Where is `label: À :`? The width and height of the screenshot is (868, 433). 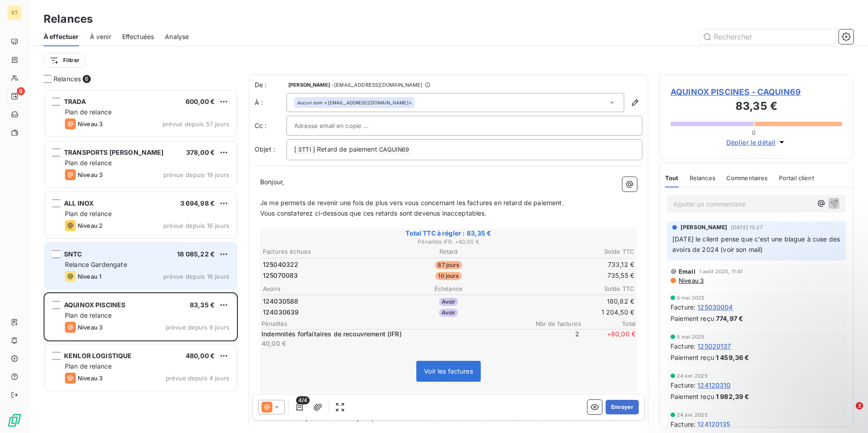
label: À : is located at coordinates (271, 103).